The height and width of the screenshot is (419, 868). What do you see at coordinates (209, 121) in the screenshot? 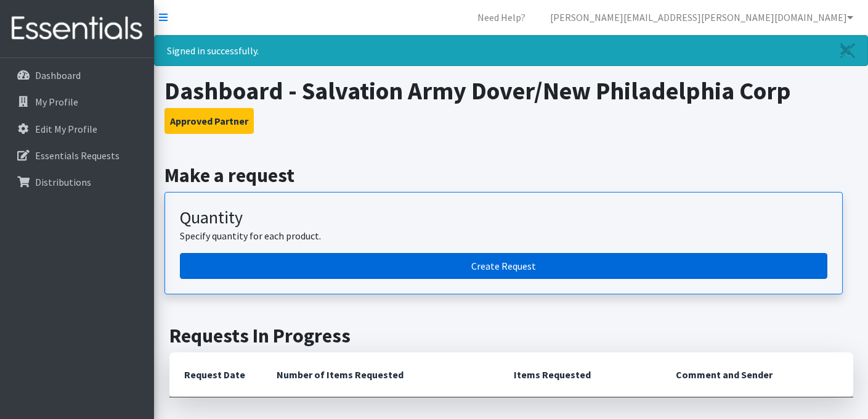
I see `button: Approved Partner` at bounding box center [209, 121].